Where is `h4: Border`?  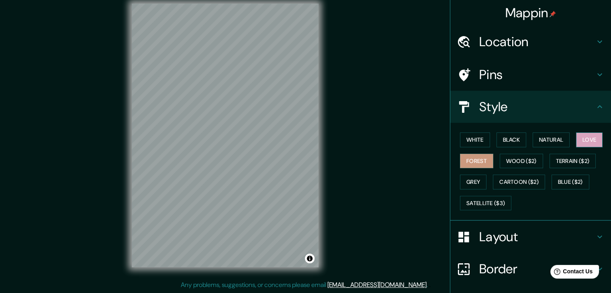 h4: Border is located at coordinates (537, 269).